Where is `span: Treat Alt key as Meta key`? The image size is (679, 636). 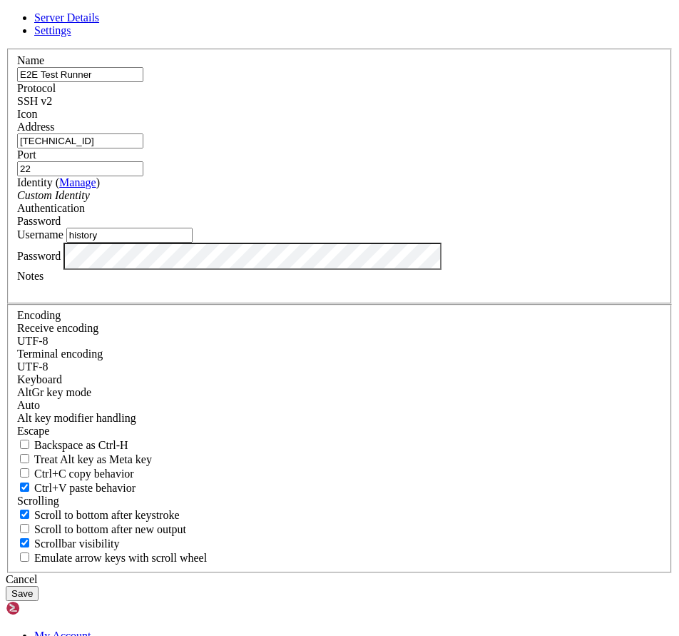 span: Treat Alt key as Meta key is located at coordinates (93, 459).